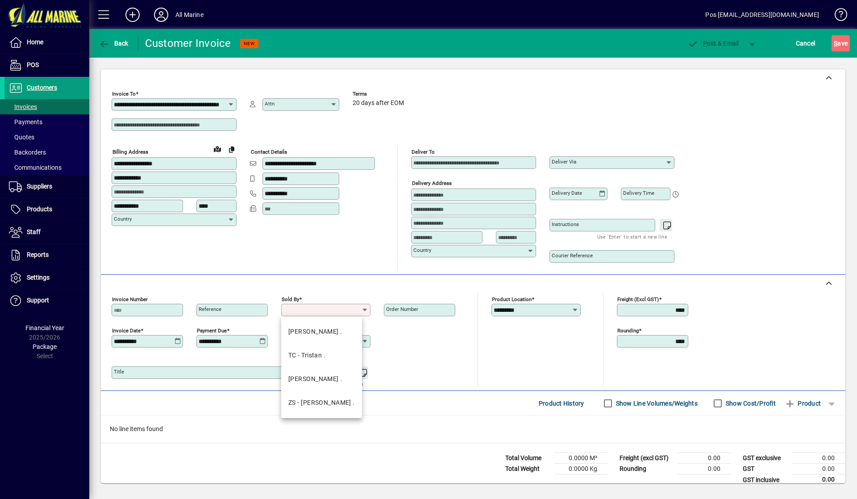 This screenshot has height=499, width=857. What do you see at coordinates (528, 458) in the screenshot?
I see `td: Total Volume` at bounding box center [528, 458].